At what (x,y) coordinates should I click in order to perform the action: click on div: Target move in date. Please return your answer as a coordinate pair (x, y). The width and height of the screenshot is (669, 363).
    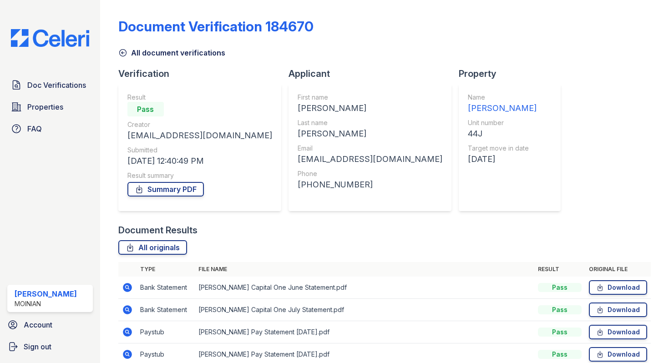
    Looking at the image, I should click on (502, 148).